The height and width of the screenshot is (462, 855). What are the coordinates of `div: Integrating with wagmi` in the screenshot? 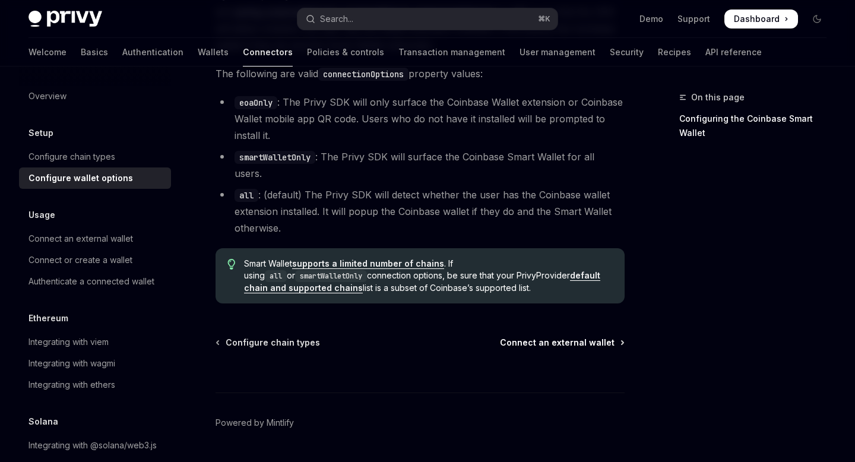 It's located at (72, 363).